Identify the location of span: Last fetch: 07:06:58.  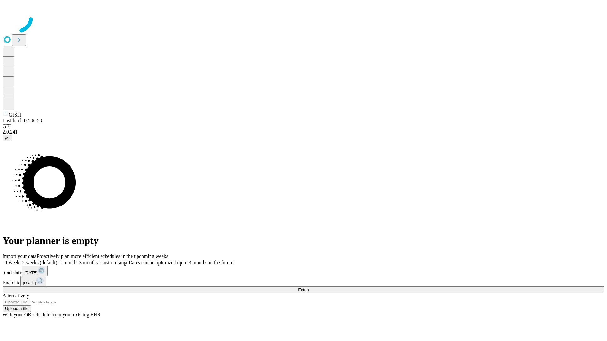
(22, 120).